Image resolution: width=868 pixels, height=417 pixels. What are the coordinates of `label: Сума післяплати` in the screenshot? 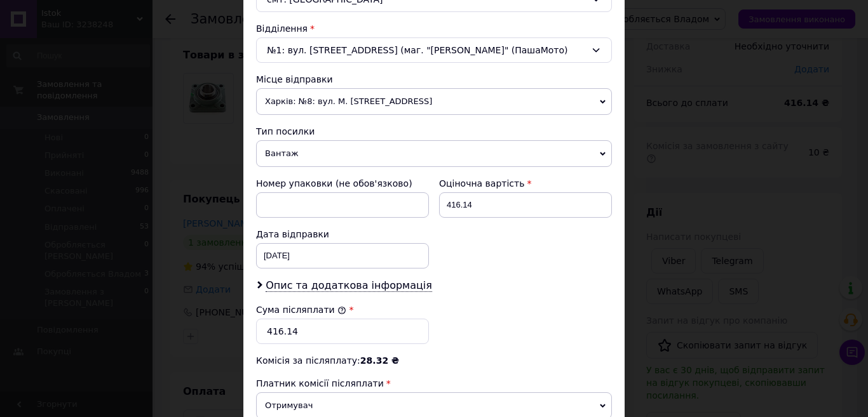 It's located at (301, 309).